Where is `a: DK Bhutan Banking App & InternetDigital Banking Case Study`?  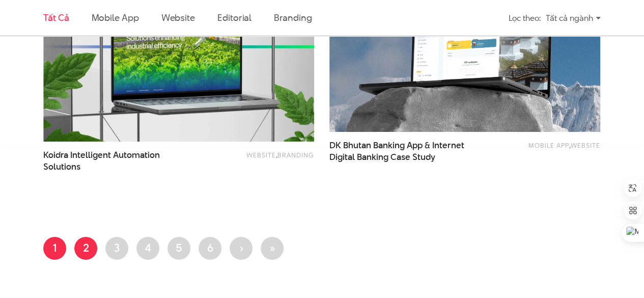
a: DK Bhutan Banking App & InternetDigital Banking Case Study is located at coordinates (404, 151).